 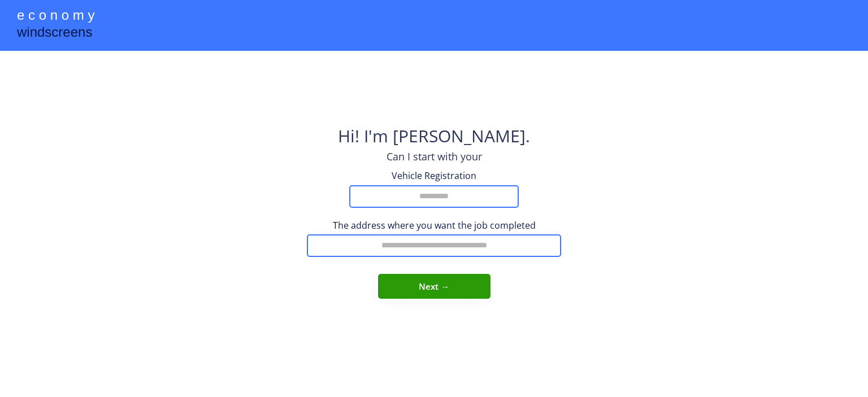 What do you see at coordinates (55, 17) in the screenshot?
I see `div: e c o n o m y` at bounding box center [55, 17].